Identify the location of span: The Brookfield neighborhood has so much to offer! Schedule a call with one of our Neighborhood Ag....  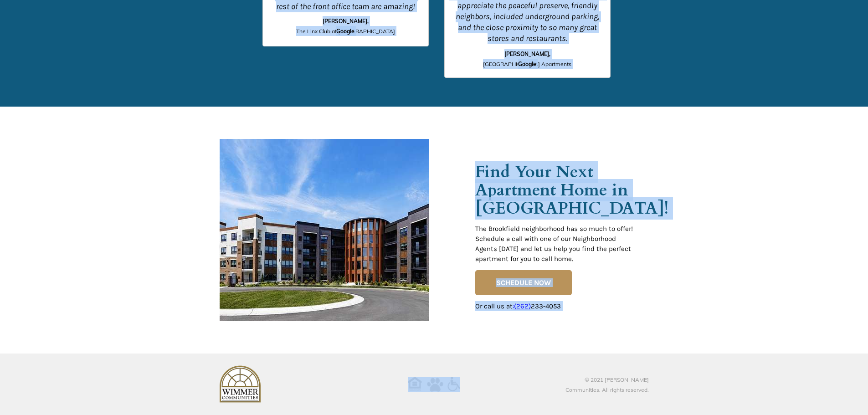
(554, 244).